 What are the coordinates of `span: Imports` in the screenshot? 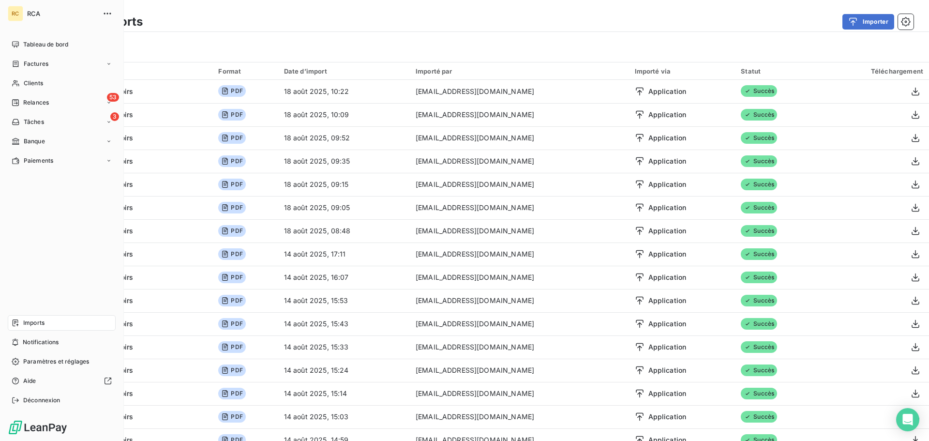 It's located at (34, 323).